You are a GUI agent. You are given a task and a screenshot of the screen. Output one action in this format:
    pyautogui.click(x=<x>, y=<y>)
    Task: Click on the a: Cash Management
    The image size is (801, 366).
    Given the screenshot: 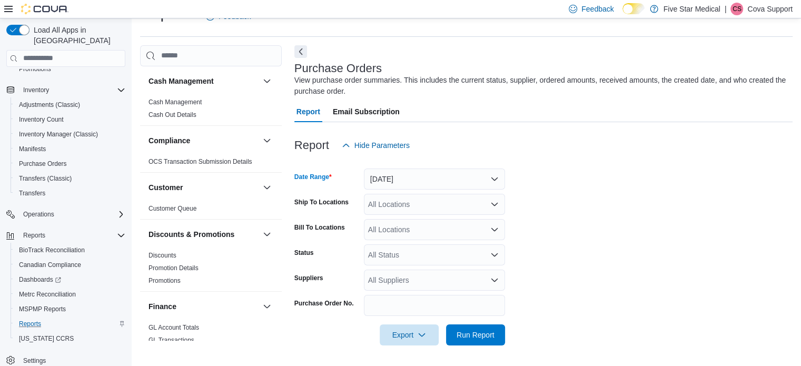 What is the action you would take?
    pyautogui.click(x=175, y=102)
    